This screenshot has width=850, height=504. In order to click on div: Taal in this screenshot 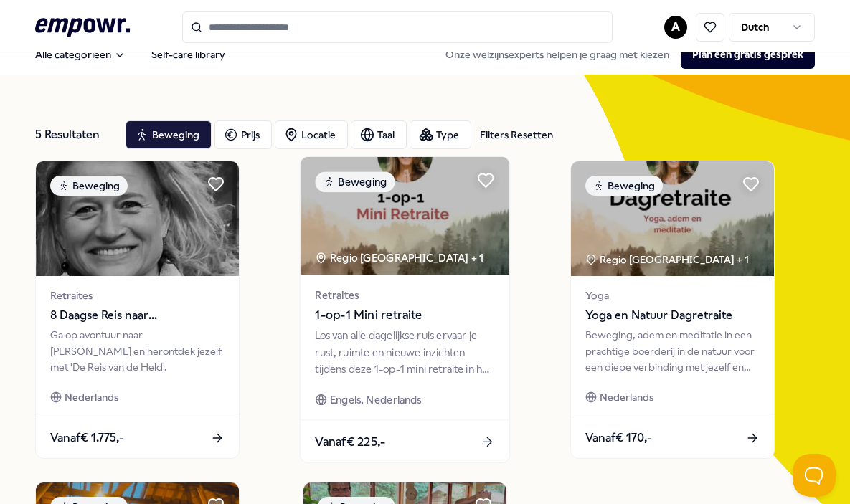, I will do `click(379, 135)`.